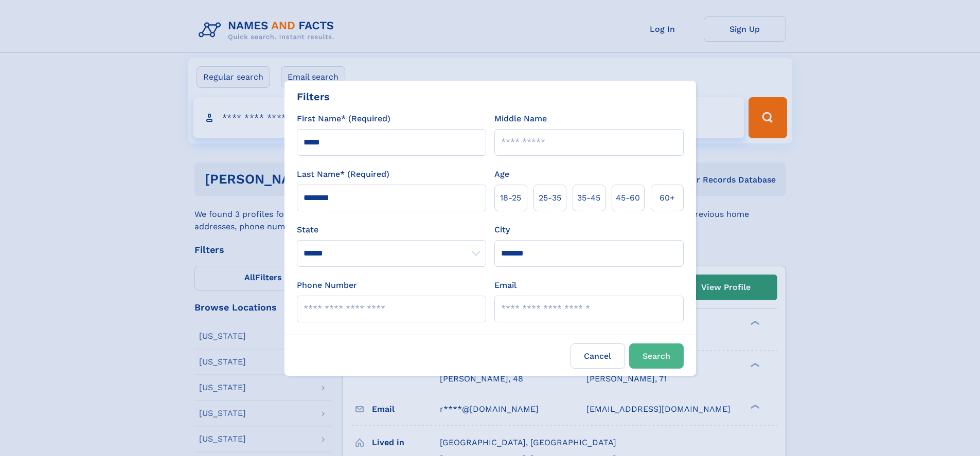  I want to click on span: 35‑45, so click(588, 198).